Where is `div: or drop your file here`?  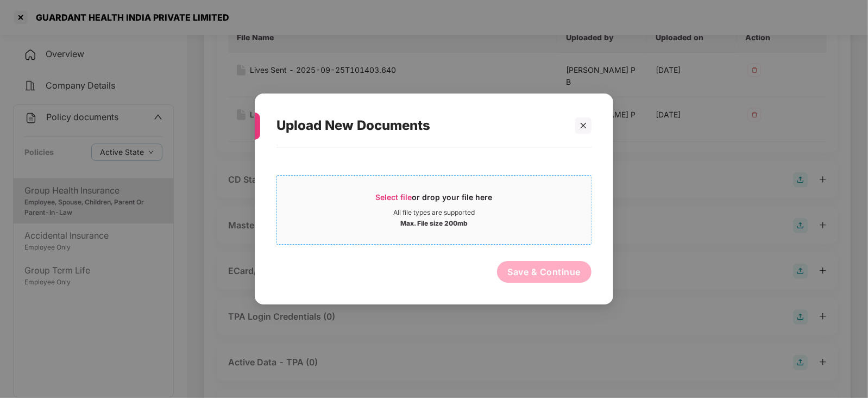 div: or drop your file here is located at coordinates (434, 200).